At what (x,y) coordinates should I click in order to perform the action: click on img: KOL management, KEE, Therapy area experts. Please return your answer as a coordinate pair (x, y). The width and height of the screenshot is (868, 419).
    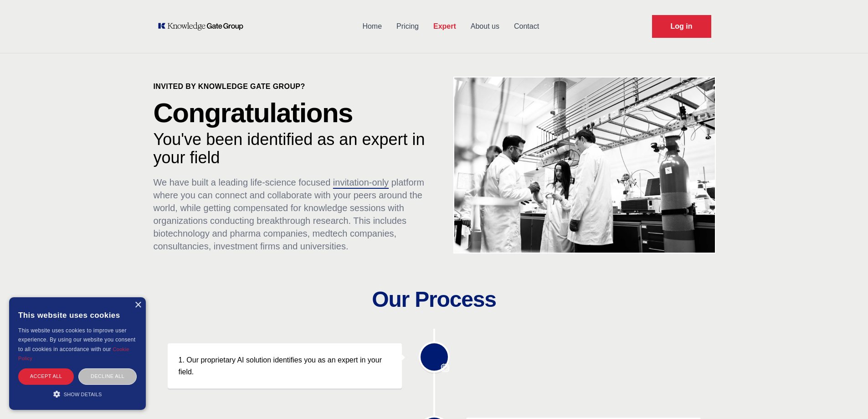
    Looking at the image, I should click on (584, 165).